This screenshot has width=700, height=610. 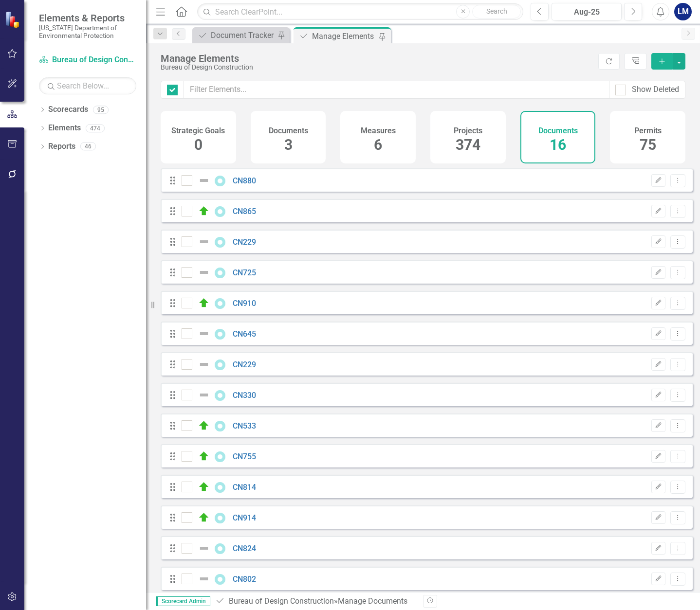 I want to click on a: CN880, so click(x=244, y=181).